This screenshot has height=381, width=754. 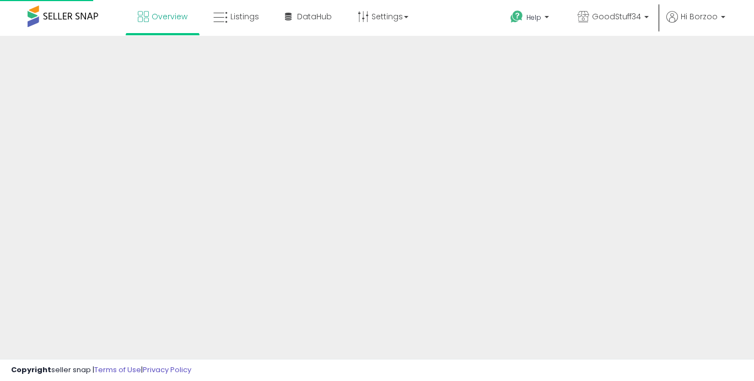 What do you see at coordinates (245, 17) in the screenshot?
I see `span: Listings` at bounding box center [245, 17].